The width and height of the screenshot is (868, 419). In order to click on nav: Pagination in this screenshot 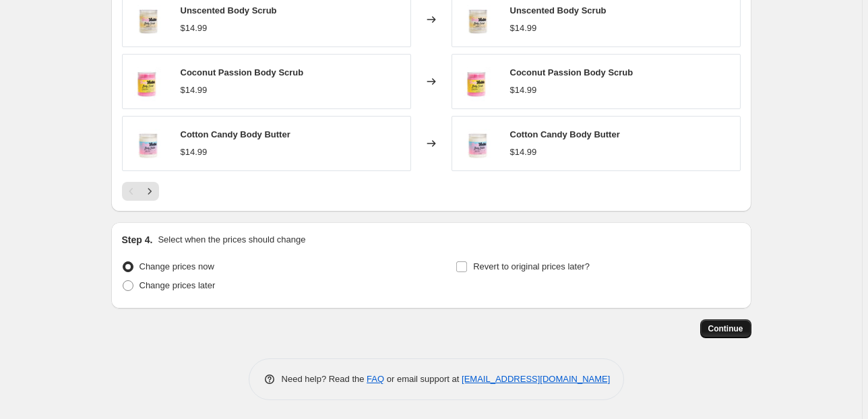, I will do `click(140, 191)`.